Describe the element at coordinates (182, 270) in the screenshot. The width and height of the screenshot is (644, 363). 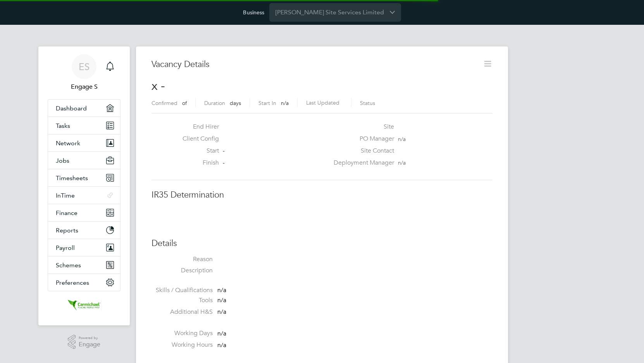
I see `label: Description` at that location.